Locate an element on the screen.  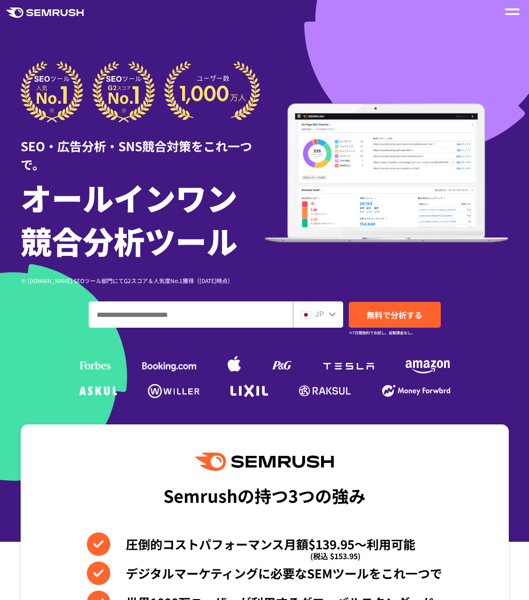
img: Semrush is located at coordinates (264, 462).